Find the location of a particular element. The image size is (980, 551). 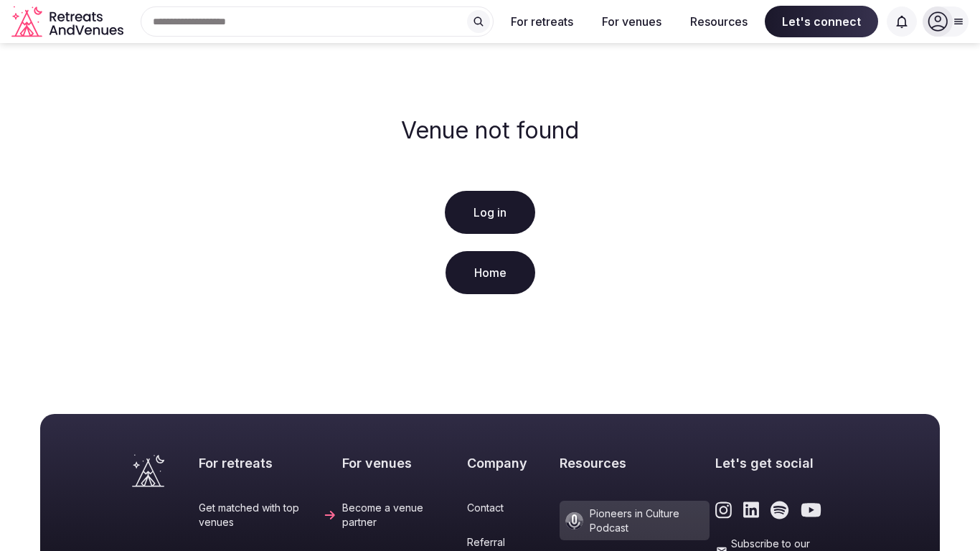

svg: Retreats and Venues company logo is located at coordinates (69, 22).